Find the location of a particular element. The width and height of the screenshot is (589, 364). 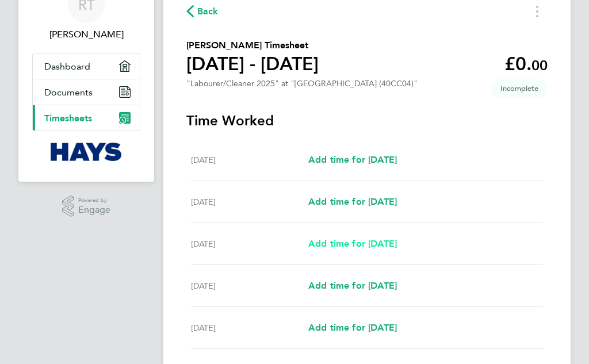

button: Back is located at coordinates (203, 11).